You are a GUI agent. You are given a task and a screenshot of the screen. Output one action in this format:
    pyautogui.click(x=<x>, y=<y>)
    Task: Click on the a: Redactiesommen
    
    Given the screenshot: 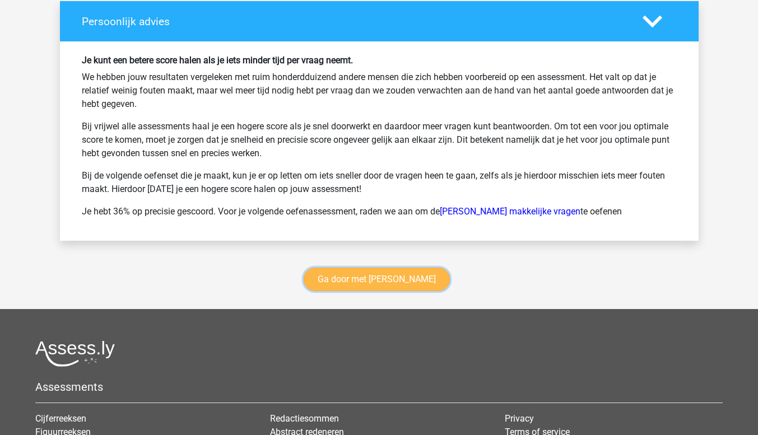 What is the action you would take?
    pyautogui.click(x=304, y=418)
    